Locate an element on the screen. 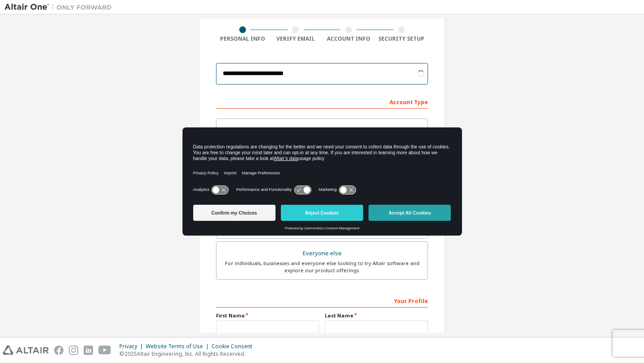 The width and height of the screenshot is (644, 363). img: instagram.svg is located at coordinates (73, 351).